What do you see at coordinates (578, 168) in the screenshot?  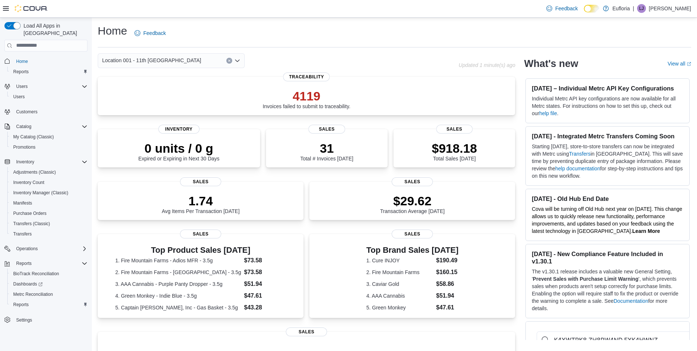 I see `a: help documentation` at bounding box center [578, 168].